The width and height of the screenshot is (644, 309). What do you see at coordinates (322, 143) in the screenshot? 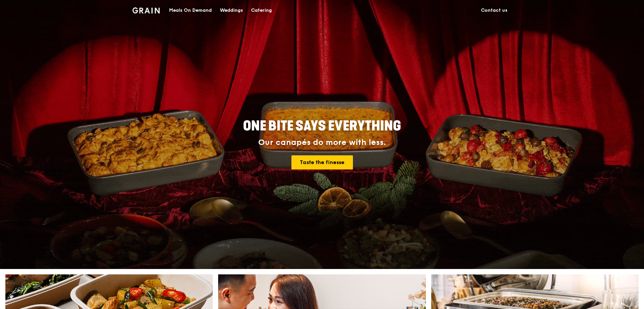
I see `div: Our canapés do more with less.` at bounding box center [322, 143].